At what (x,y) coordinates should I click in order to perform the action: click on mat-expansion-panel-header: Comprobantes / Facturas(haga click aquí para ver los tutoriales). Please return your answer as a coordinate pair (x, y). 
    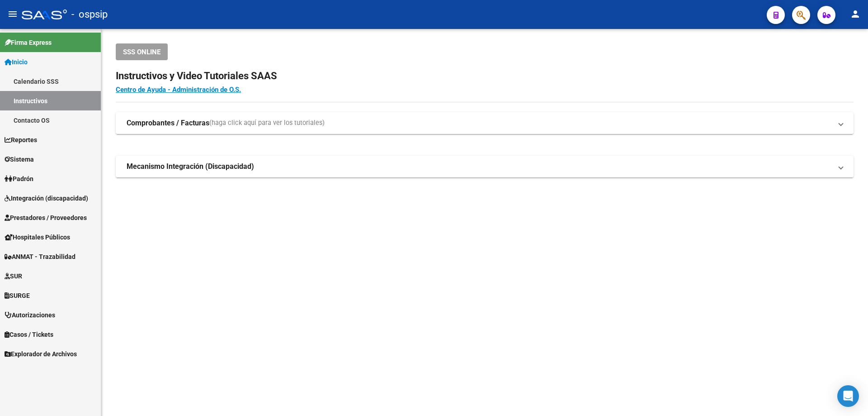
    Looking at the image, I should click on (485, 123).